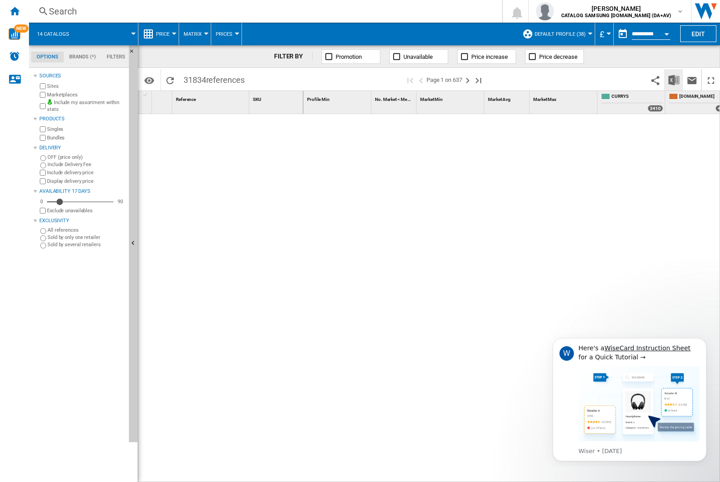 The width and height of the screenshot is (720, 482). What do you see at coordinates (186, 99) in the screenshot?
I see `span: Reference` at bounding box center [186, 99].